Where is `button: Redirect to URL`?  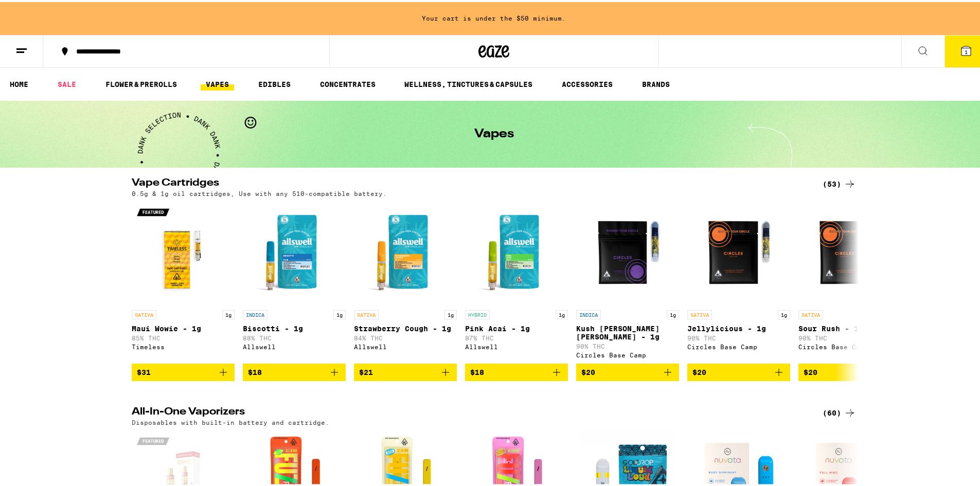 button: Redirect to URL is located at coordinates (281, 37).